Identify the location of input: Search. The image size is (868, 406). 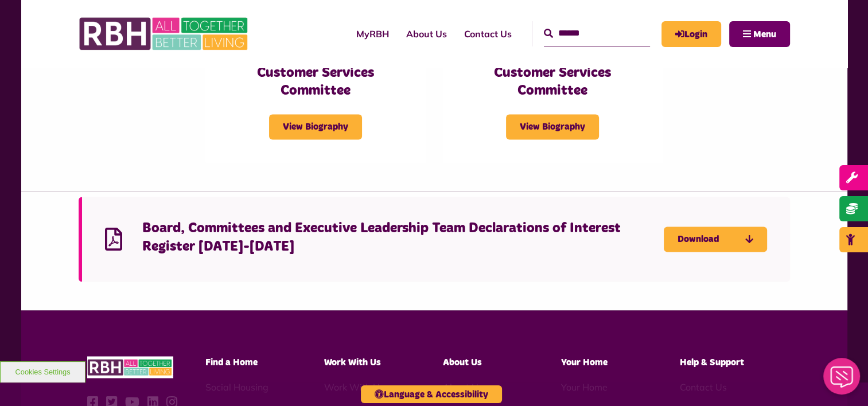
(597, 33).